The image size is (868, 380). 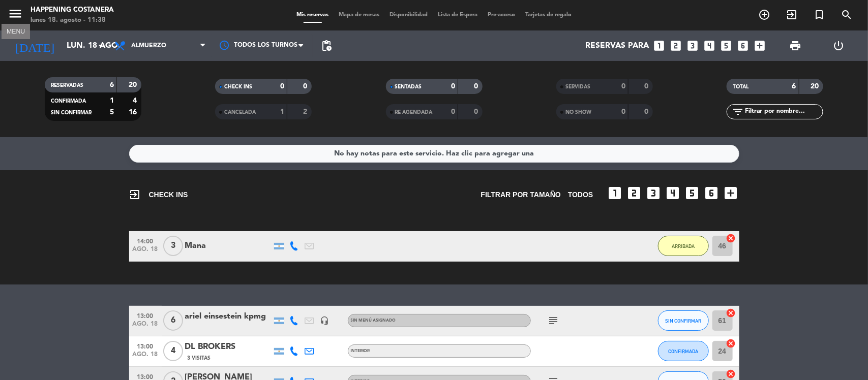 I want to click on div: lunes 18. agosto - 11:38, so click(x=72, y=21).